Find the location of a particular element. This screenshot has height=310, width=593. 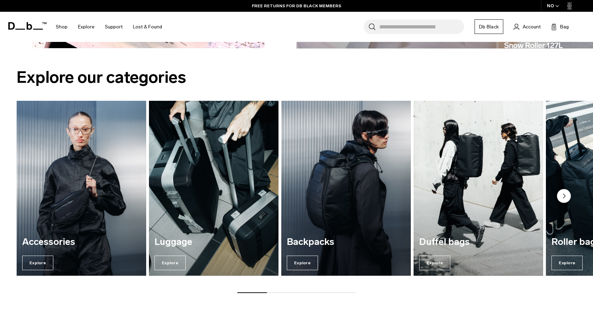

button: Bag is located at coordinates (560, 27).